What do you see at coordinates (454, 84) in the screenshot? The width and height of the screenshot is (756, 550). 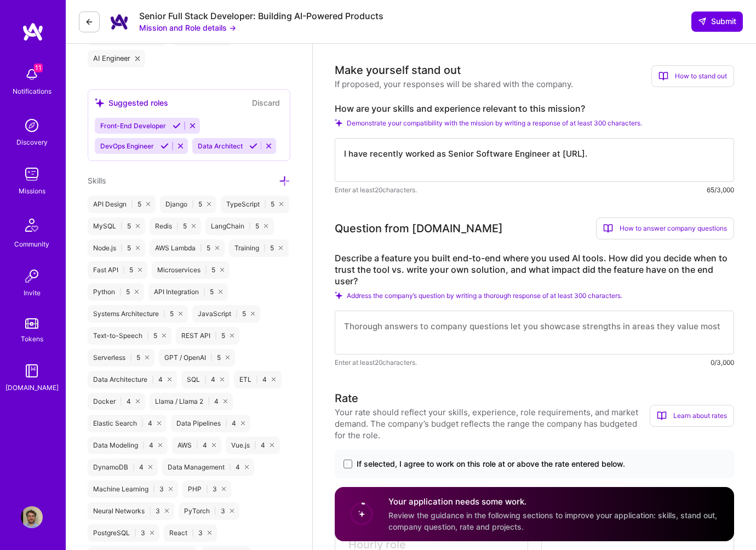 I see `div: If proposed, your responses will be shared with the company.` at bounding box center [454, 84].